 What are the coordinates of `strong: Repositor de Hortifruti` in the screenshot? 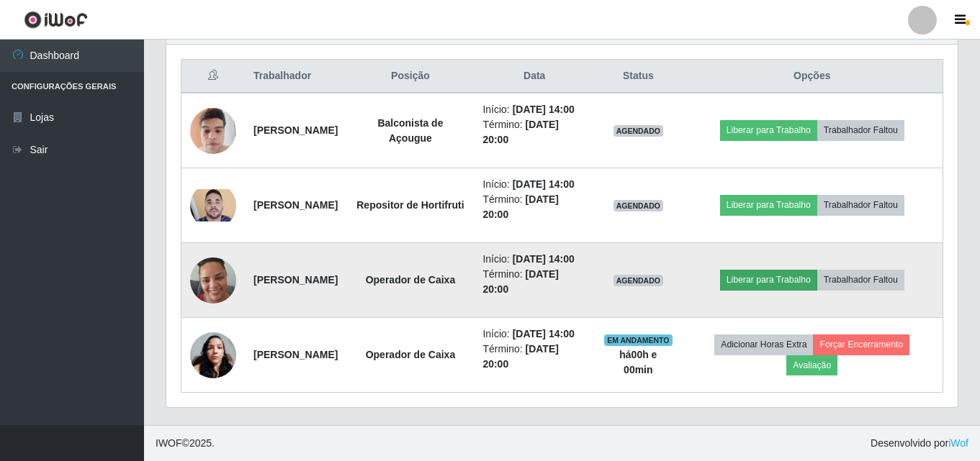 It's located at (410, 205).